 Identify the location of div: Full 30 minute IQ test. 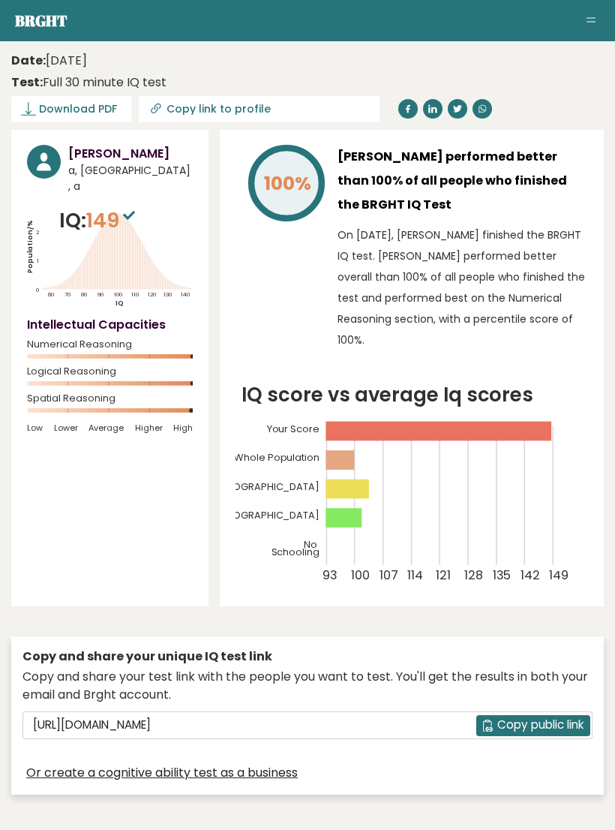
(89, 83).